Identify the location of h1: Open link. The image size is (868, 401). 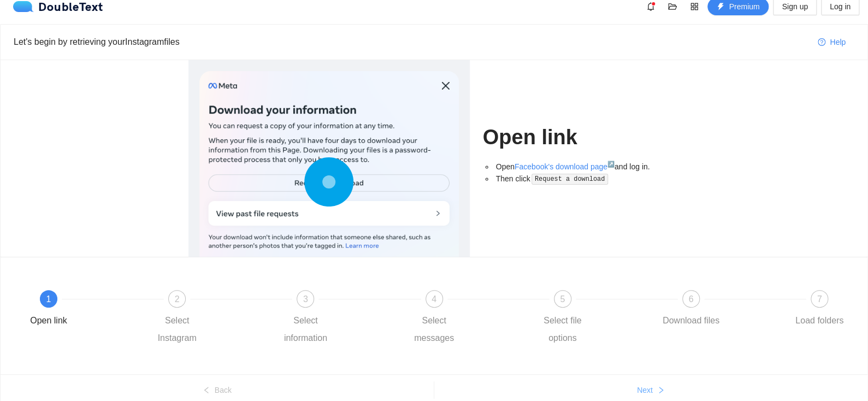
(581, 137).